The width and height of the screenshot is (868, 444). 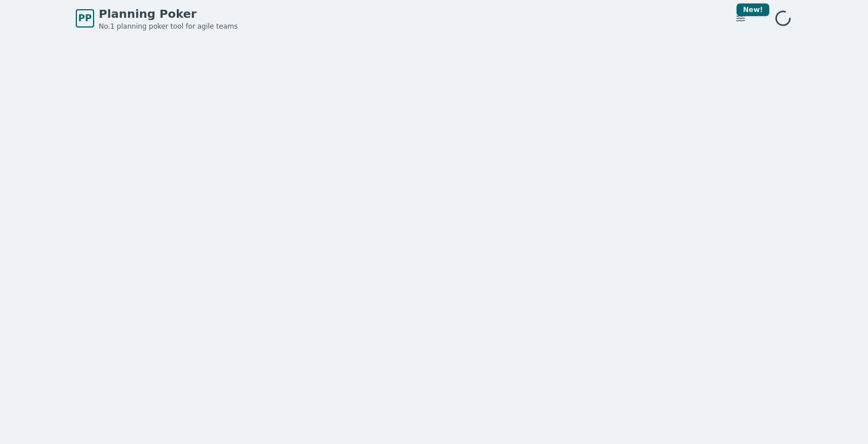 I want to click on span: Planning Poker, so click(x=168, y=14).